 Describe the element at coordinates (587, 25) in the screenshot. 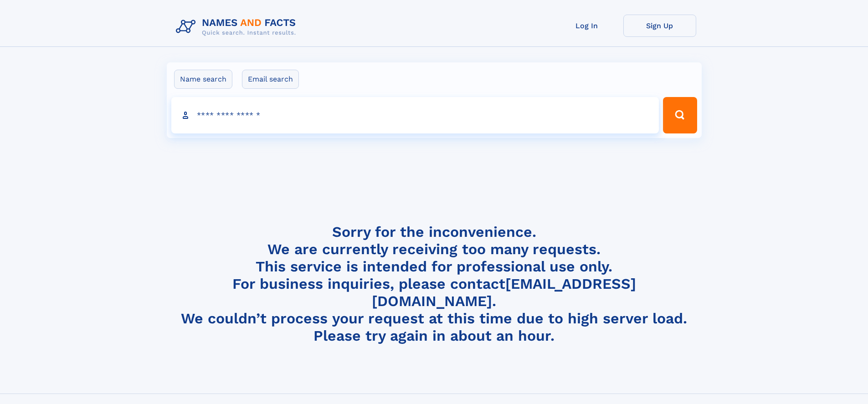

I see `a: Log In` at that location.